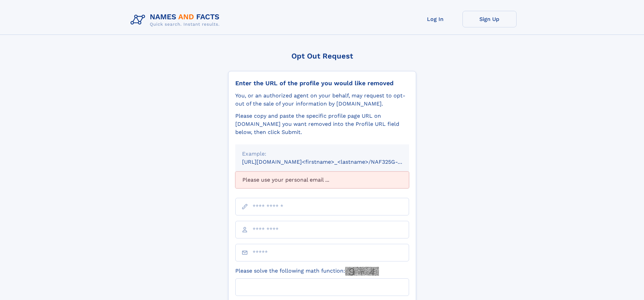  What do you see at coordinates (322, 154) in the screenshot?
I see `div: Example:` at bounding box center [322, 154].